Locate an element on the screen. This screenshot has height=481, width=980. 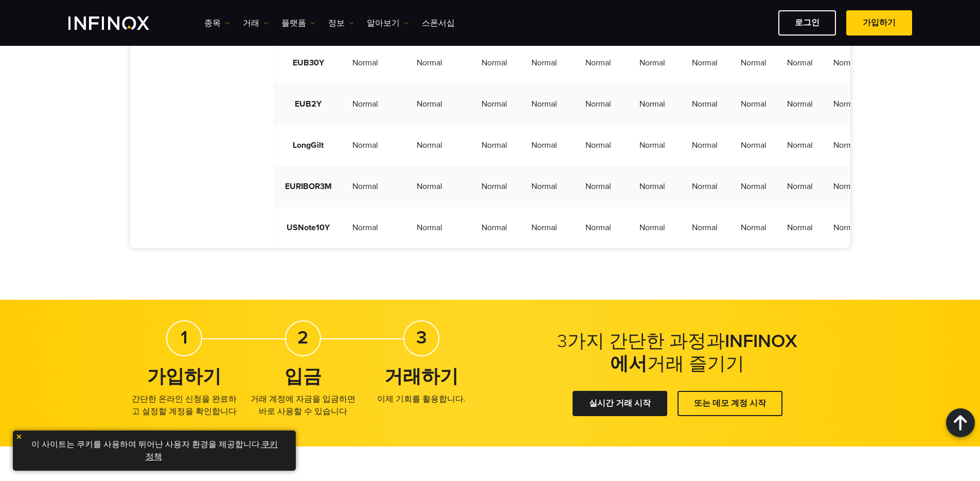
td: LongGilt is located at coordinates (308, 145).